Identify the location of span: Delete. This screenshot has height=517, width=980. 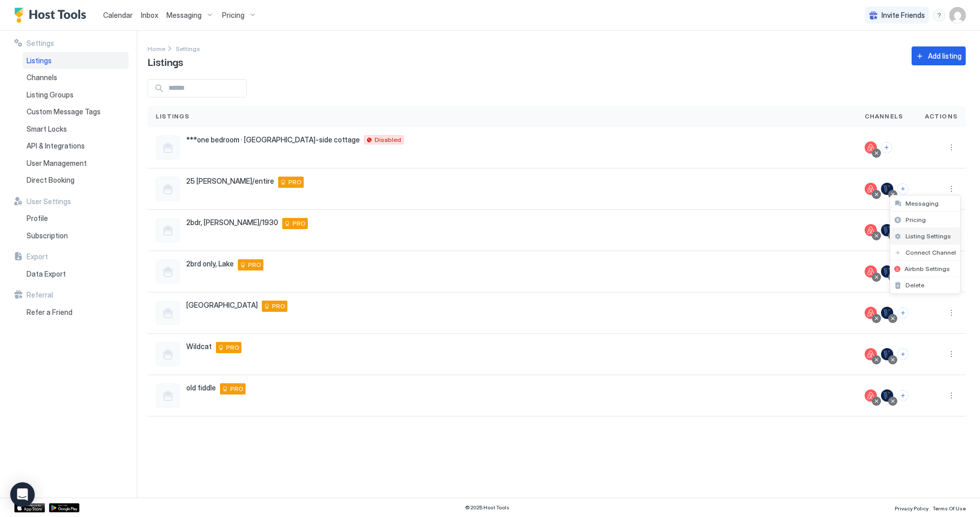
(915, 285).